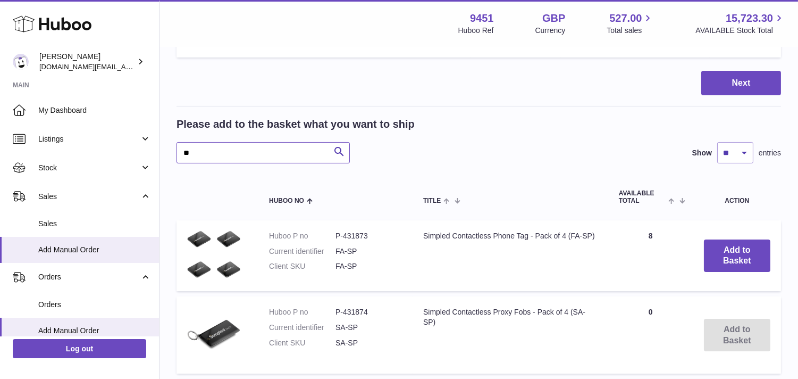 Image resolution: width=798 pixels, height=379 pixels. Describe the element at coordinates (651, 256) in the screenshot. I see `td: 8` at that location.